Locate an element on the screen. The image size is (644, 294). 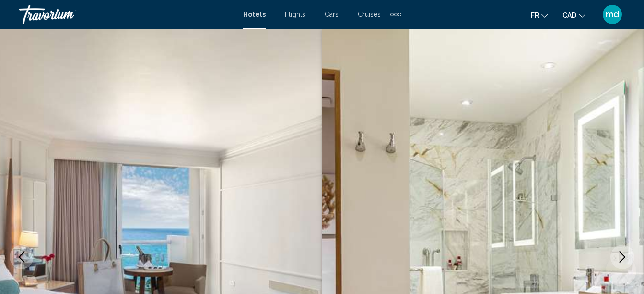
a: Travorium is located at coordinates (126, 14).